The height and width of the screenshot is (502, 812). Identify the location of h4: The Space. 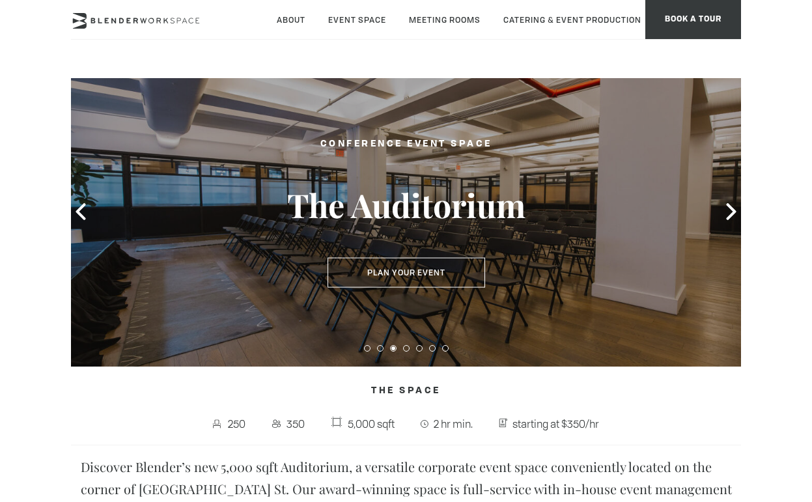
(405, 391).